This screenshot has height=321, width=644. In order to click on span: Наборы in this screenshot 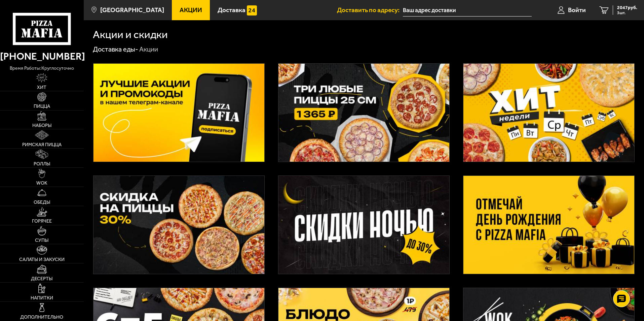, I will do `click(42, 126)`.